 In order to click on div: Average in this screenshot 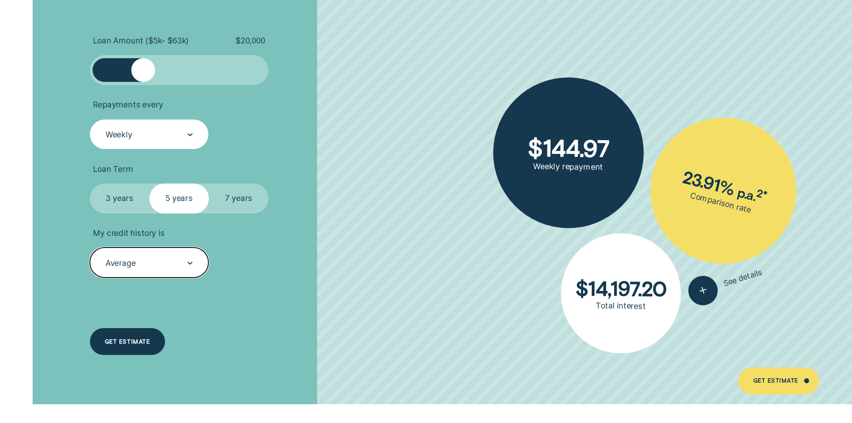, I will do `click(121, 263)`.